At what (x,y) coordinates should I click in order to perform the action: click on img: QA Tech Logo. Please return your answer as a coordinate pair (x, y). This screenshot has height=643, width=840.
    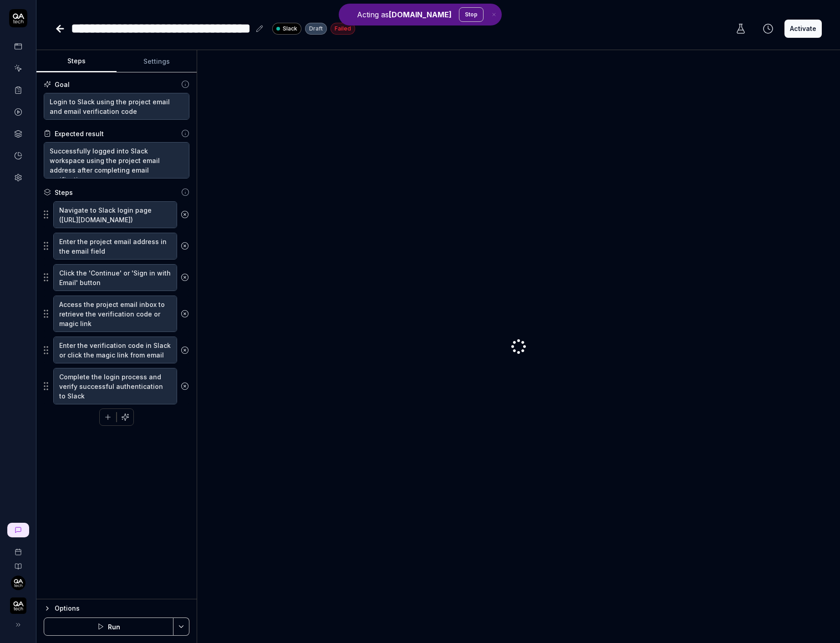
    Looking at the image, I should click on (18, 606).